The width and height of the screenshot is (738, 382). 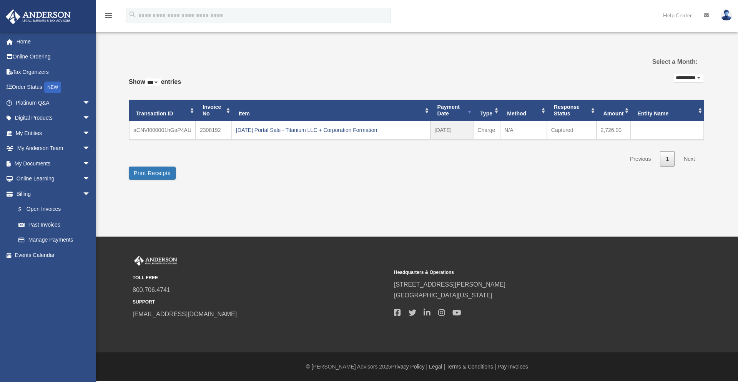 What do you see at coordinates (56, 240) in the screenshot?
I see `a: Manage Payments` at bounding box center [56, 240].